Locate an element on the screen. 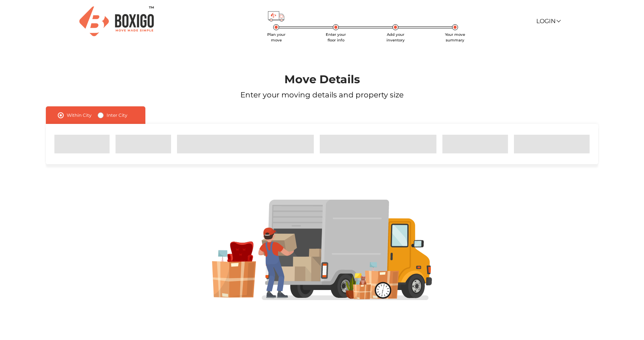  a: Login is located at coordinates (548, 21).